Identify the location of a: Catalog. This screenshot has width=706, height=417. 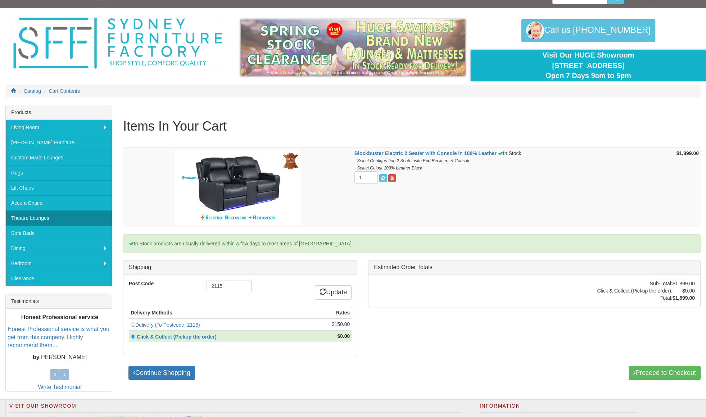
(32, 91).